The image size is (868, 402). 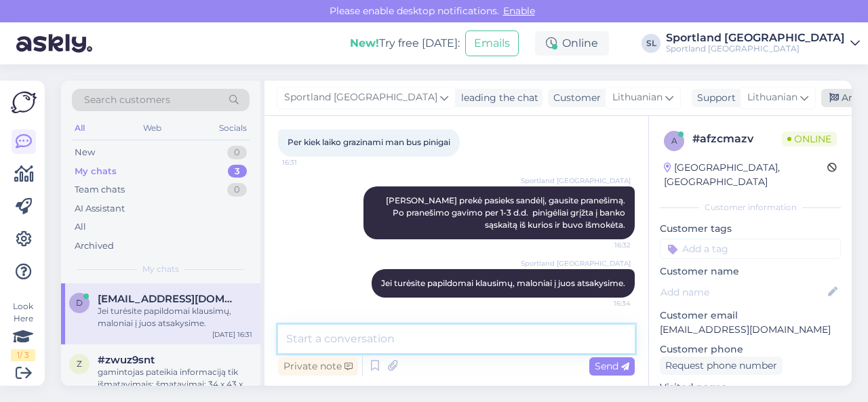 What do you see at coordinates (24, 103) in the screenshot?
I see `img: Askly Logo` at bounding box center [24, 103].